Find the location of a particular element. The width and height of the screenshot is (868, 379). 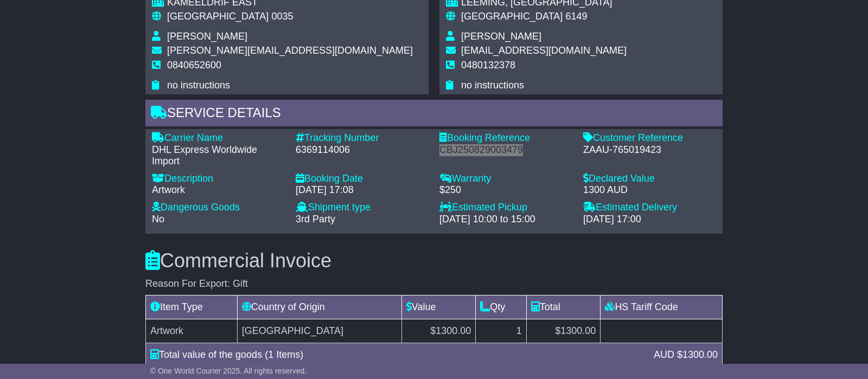

span: © One World Courier 2025. All rights reserved. is located at coordinates (229, 371).